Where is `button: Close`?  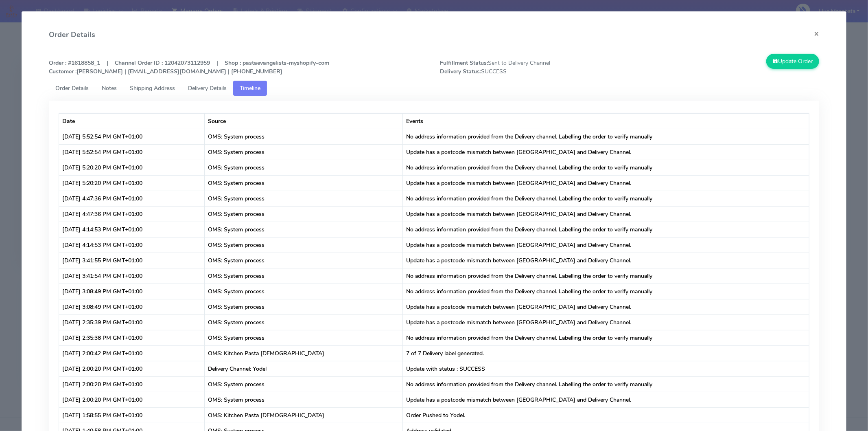 button: Close is located at coordinates (816, 33).